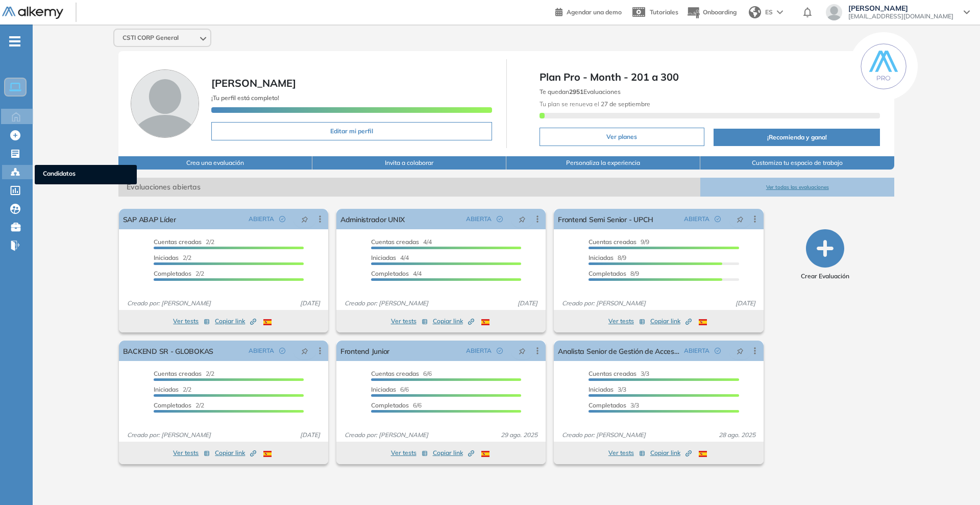 The height and width of the screenshot is (505, 980). Describe the element at coordinates (825, 277) in the screenshot. I see `span: Crear Evaluación` at that location.